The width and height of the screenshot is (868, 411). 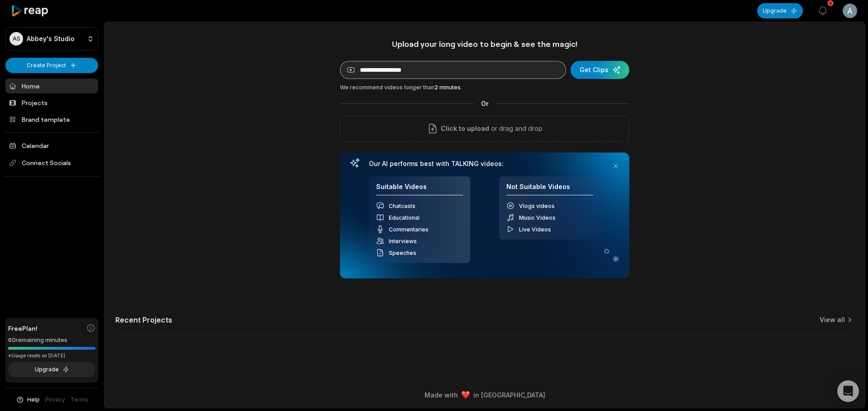 I want to click on a: Calendar, so click(x=51, y=145).